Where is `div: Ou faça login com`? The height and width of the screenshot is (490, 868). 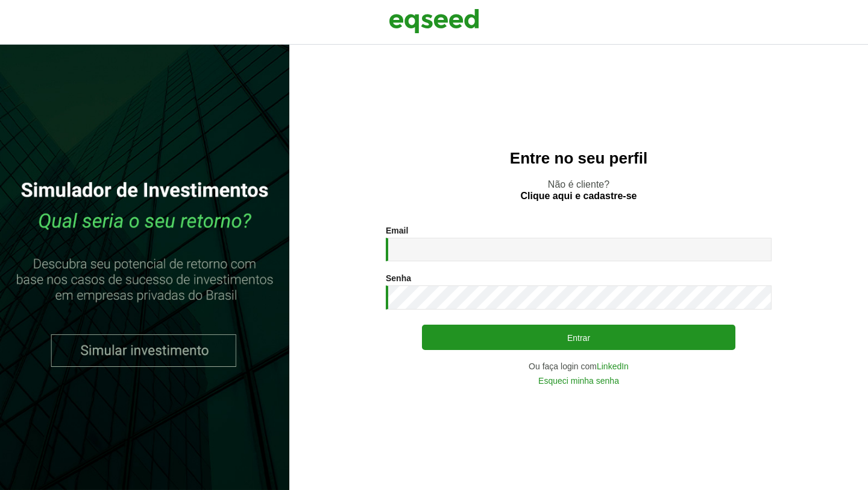 div: Ou faça login com is located at coordinates (579, 366).